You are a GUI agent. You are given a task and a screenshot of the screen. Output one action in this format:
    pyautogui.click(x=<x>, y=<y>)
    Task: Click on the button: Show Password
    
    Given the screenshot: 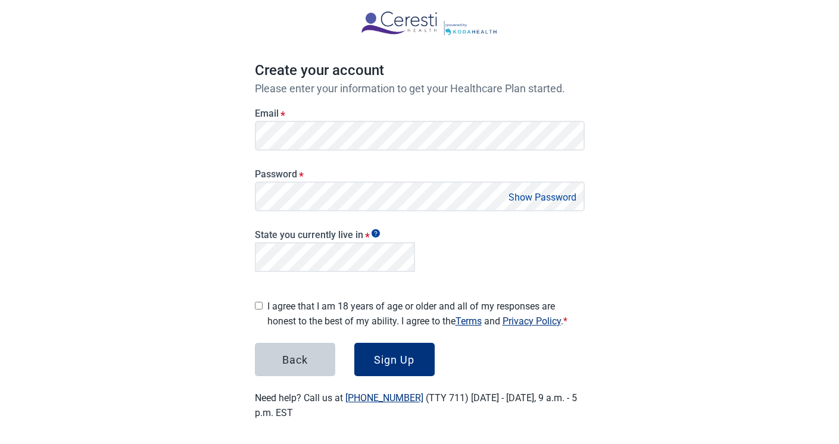 What is the action you would take?
    pyautogui.click(x=543, y=197)
    